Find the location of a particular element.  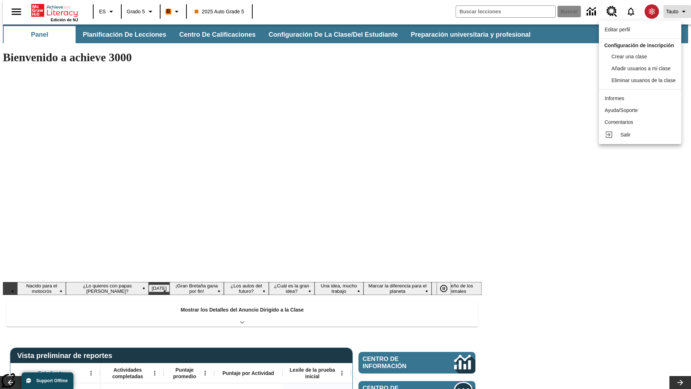

span: Eliminar usuarios de la clase is located at coordinates (644, 80).